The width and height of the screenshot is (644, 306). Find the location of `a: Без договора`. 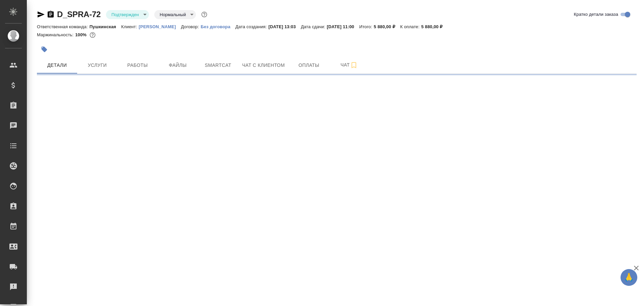

a: Без договора is located at coordinates (218, 26).